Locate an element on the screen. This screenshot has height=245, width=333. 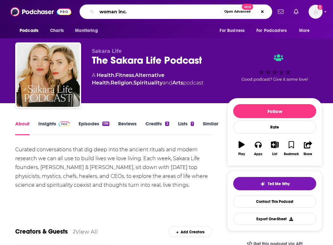
img: Podchaser Pro is located at coordinates (64, 124).